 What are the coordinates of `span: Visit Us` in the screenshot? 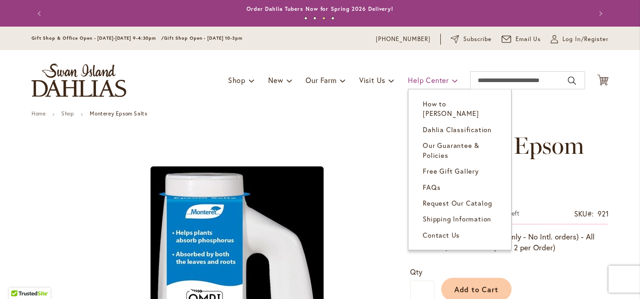 It's located at (372, 80).